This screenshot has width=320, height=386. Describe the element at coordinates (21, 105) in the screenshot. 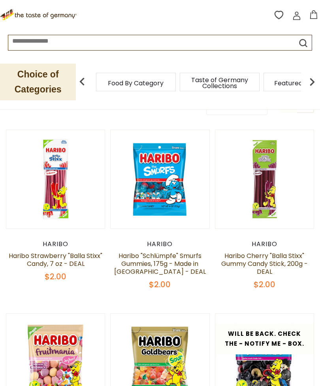

I see `h1: Haribo` at that location.